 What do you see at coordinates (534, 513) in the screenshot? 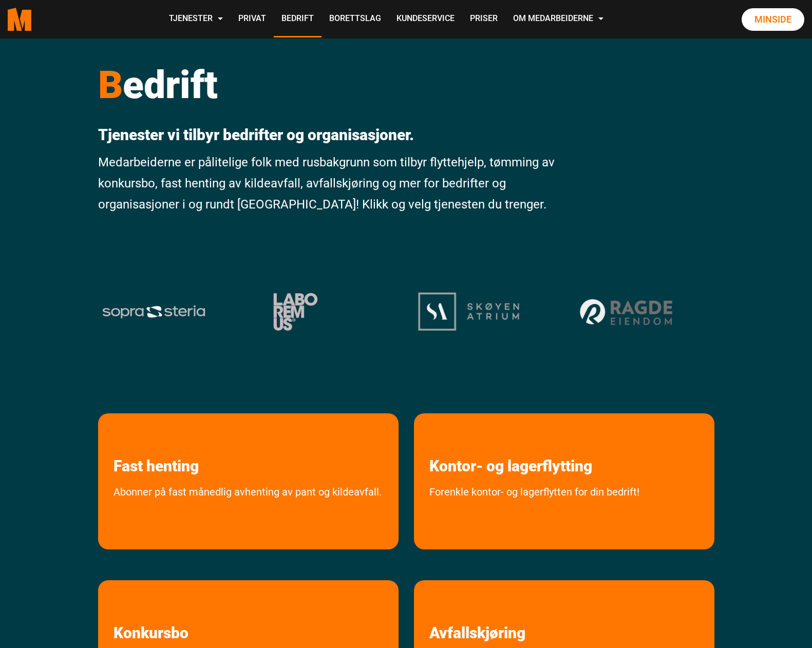
I see `a: Forenkle kontor- og lagerflytten for din bedrift!` at bounding box center [534, 513].